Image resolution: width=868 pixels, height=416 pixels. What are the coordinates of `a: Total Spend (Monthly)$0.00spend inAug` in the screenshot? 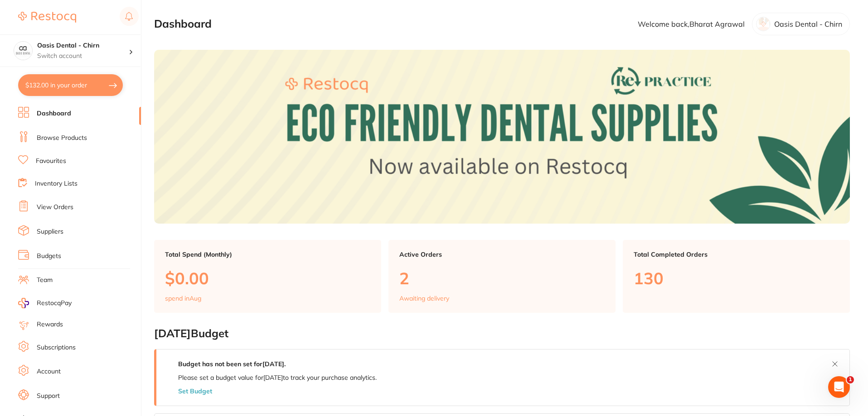 It's located at (268, 277).